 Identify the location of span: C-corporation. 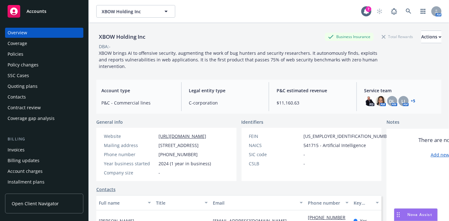
(225, 103).